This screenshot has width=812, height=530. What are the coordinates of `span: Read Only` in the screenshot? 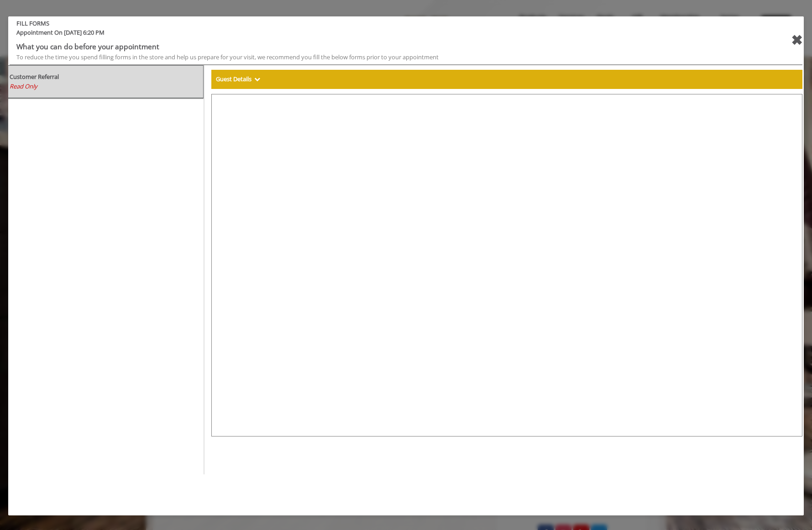 It's located at (24, 86).